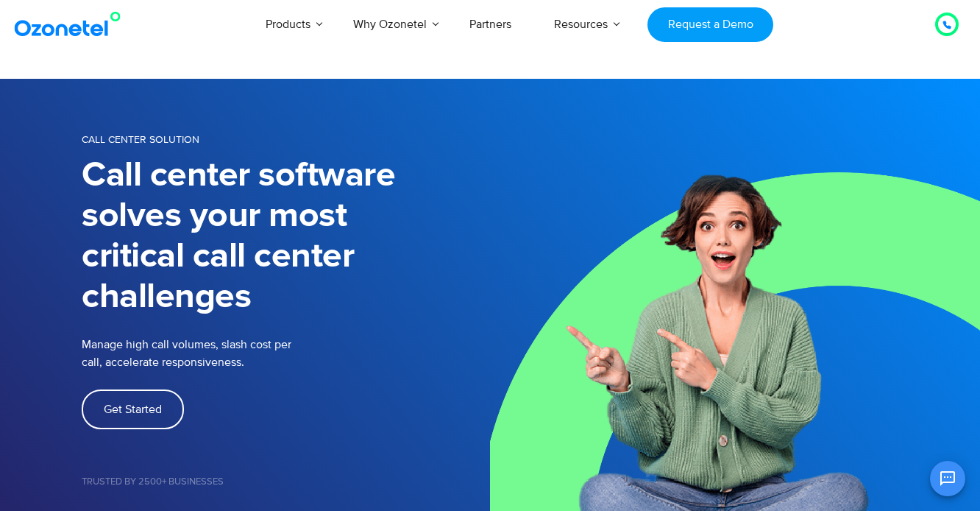 The width and height of the screenshot is (980, 511). Describe the element at coordinates (710, 24) in the screenshot. I see `a: Request a Demo` at that location.